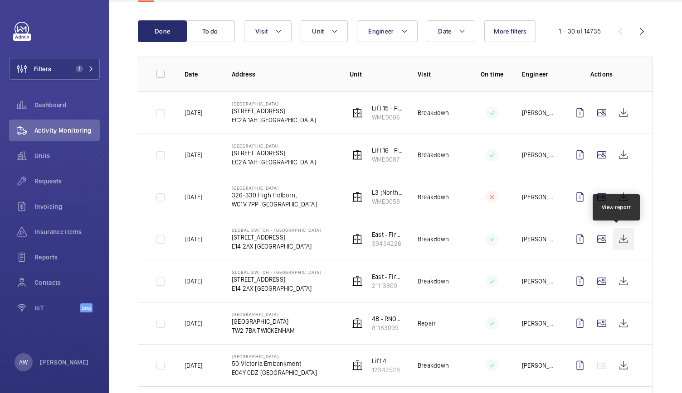 The width and height of the screenshot is (682, 393). Describe the element at coordinates (267, 31) in the screenshot. I see `button: Visit` at that location.